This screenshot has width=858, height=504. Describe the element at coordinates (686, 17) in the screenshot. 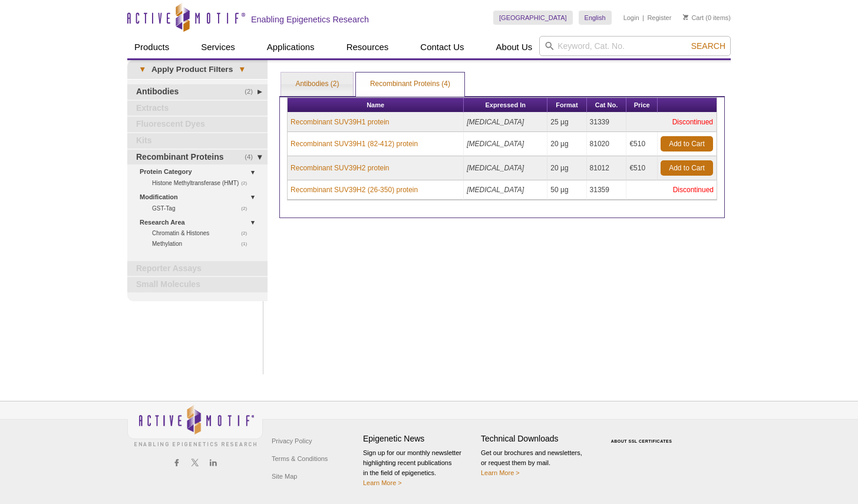

I see `img: Your Cart` at that location.